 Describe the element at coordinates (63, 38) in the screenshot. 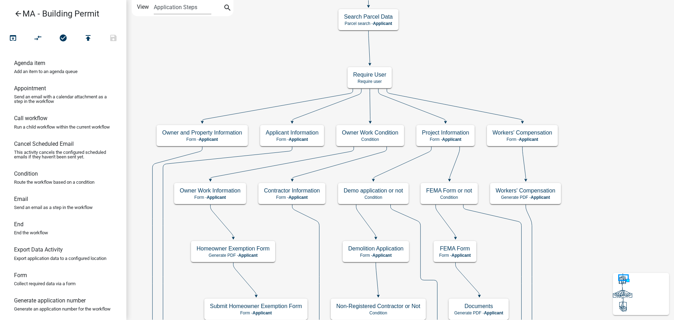

I see `button: No problems` at that location.